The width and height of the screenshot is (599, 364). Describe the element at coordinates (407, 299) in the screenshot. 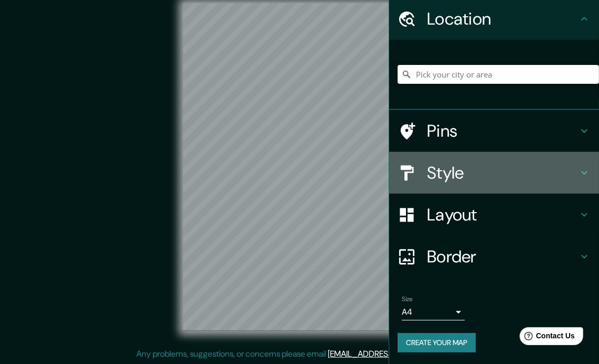

I see `label: Size` at that location.